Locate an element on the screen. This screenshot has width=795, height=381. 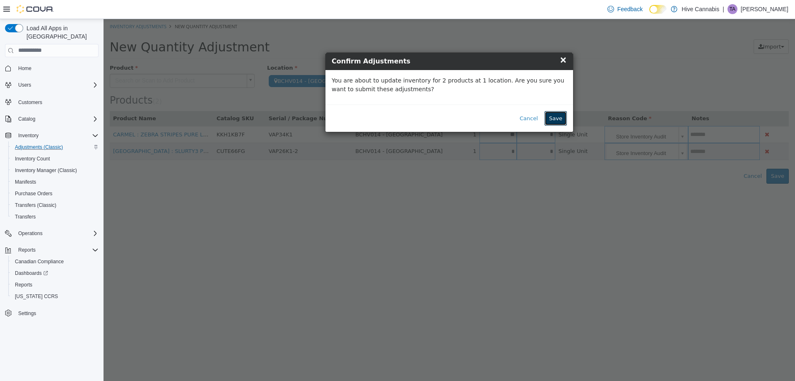
button: Canadian Compliance is located at coordinates (55, 261).